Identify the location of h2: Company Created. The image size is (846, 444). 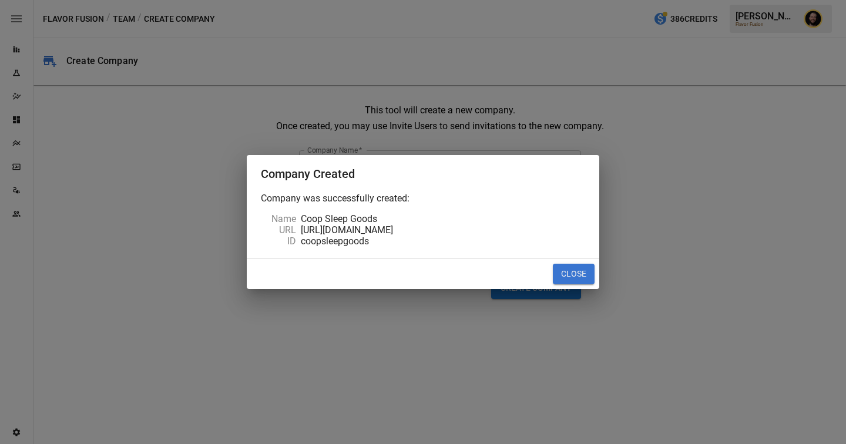
(423, 174).